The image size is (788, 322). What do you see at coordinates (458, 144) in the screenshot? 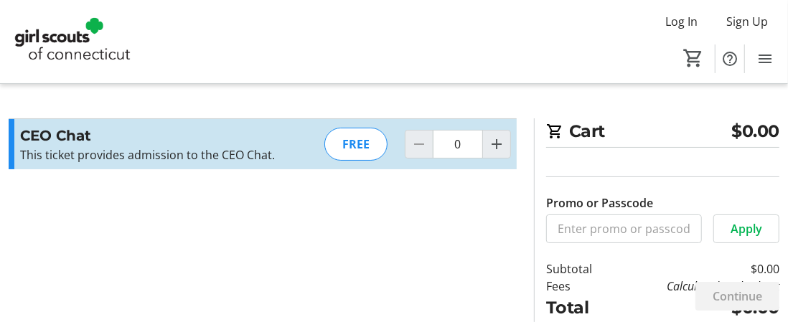
I see `input: CEO Chat Quantity` at bounding box center [458, 144].